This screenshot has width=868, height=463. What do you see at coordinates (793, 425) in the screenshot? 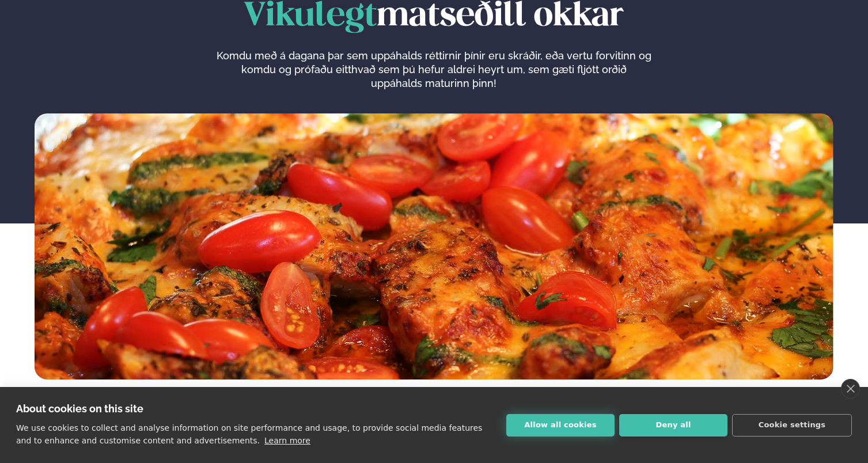
I see `button: Cookie settings` at bounding box center [793, 425].